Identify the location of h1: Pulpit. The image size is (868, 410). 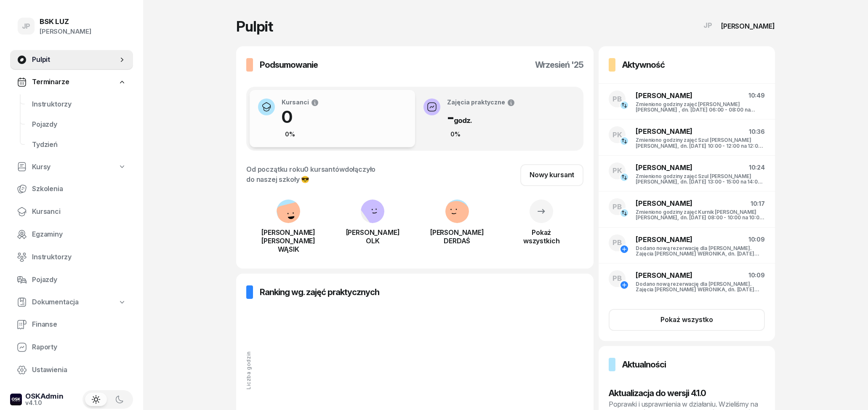
(254, 26).